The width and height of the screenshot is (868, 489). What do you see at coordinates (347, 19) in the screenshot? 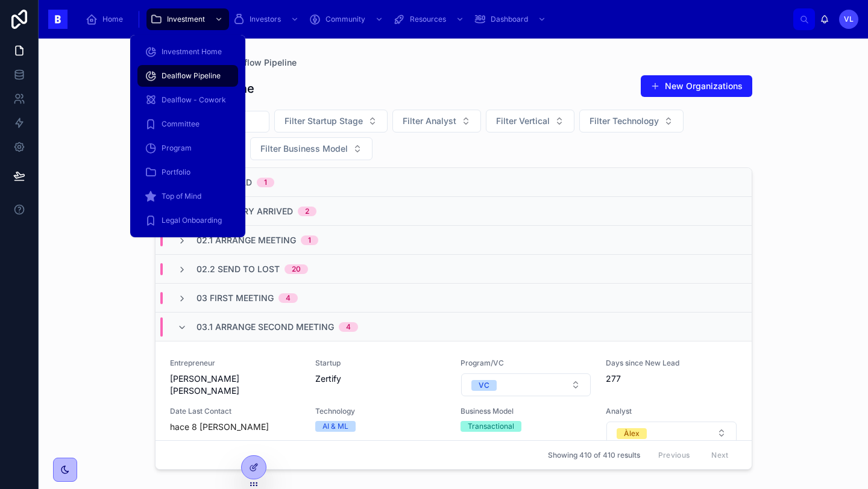
I see `a: Community` at bounding box center [347, 19].